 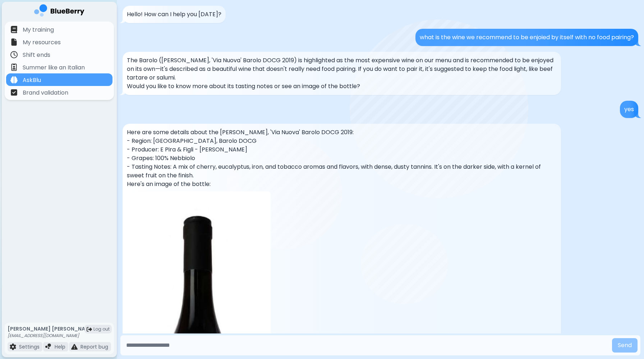 What do you see at coordinates (37, 55) in the screenshot?
I see `p: Shift ends` at bounding box center [37, 55].